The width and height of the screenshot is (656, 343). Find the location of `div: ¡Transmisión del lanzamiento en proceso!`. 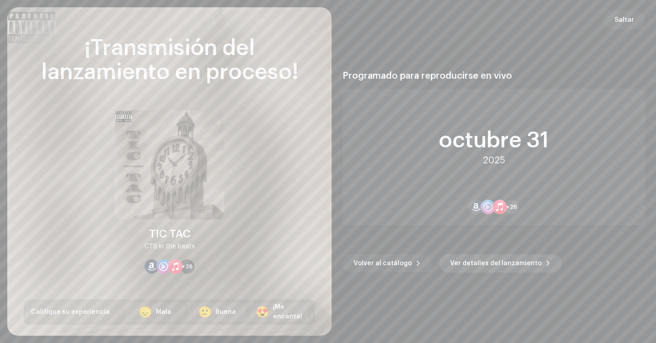

div: ¡Transmisión del lanzamiento en proceso! is located at coordinates (169, 61).